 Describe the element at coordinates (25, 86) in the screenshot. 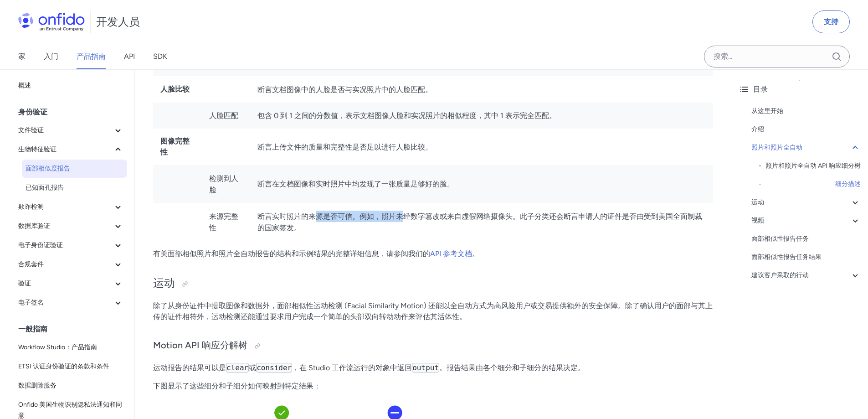

I see `font: 概述` at that location.